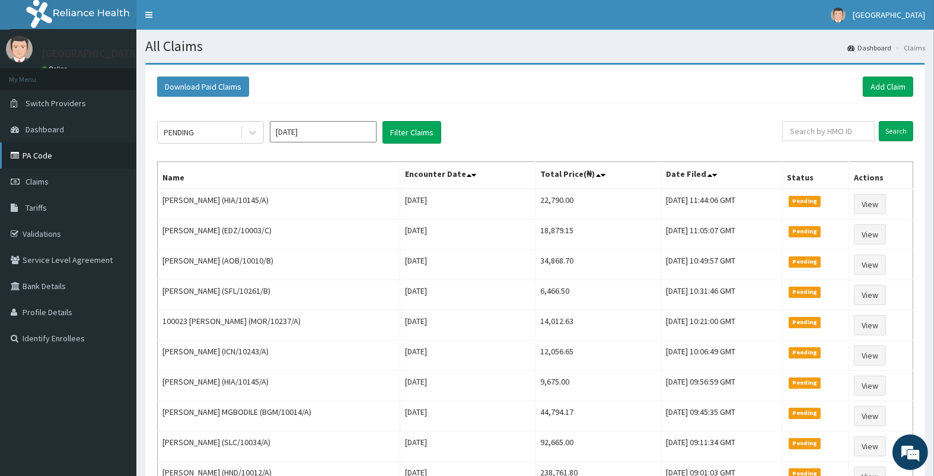  What do you see at coordinates (896, 131) in the screenshot?
I see `input: Search` at bounding box center [896, 131].